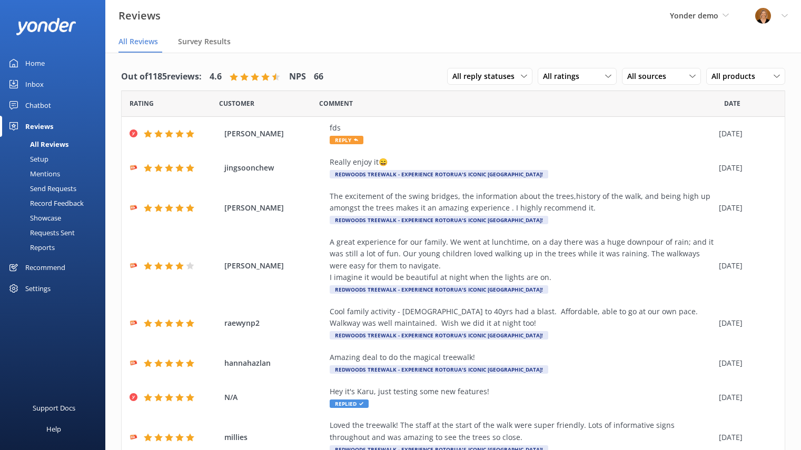  Describe the element at coordinates (650, 76) in the screenshot. I see `span: All sources` at that location.